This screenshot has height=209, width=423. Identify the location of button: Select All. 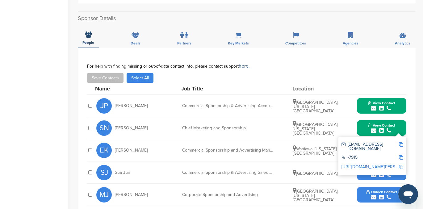
(140, 78).